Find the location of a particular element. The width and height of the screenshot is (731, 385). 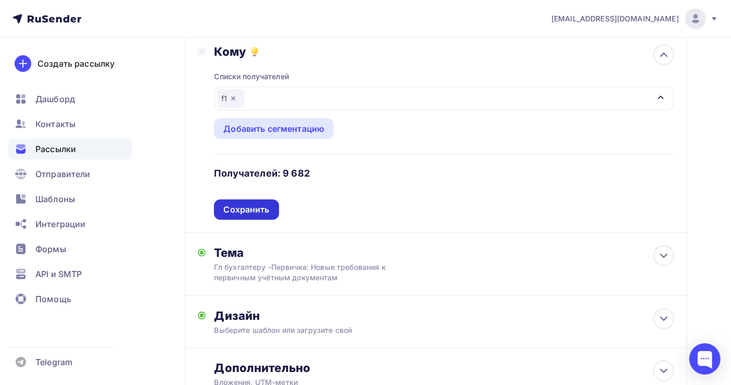

span: Шаблоны is located at coordinates (55, 199).